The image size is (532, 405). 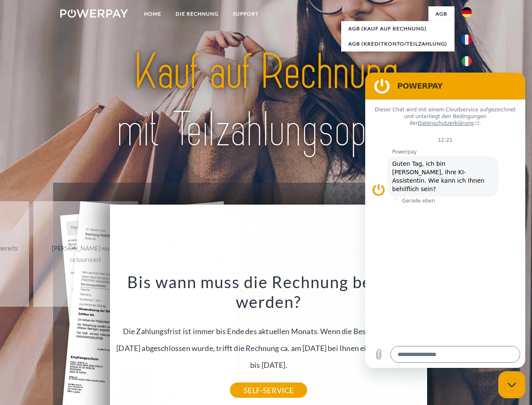 I want to click on p: Powerpay, so click(x=94, y=79).